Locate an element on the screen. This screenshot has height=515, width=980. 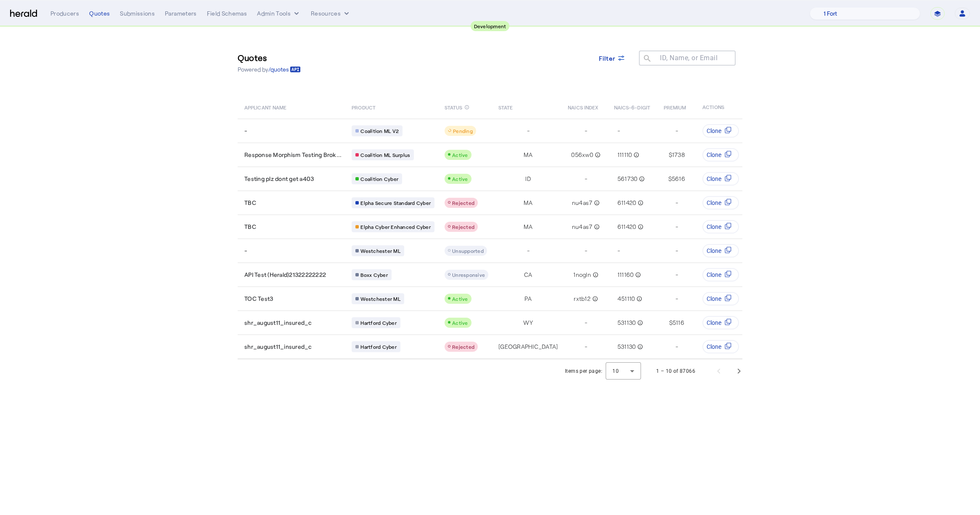
span: TOC Test3 is located at coordinates (259, 299).